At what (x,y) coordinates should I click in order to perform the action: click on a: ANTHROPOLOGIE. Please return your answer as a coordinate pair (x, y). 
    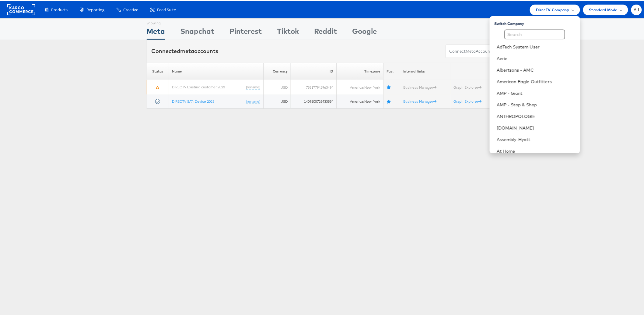
    Looking at the image, I should click on (536, 115).